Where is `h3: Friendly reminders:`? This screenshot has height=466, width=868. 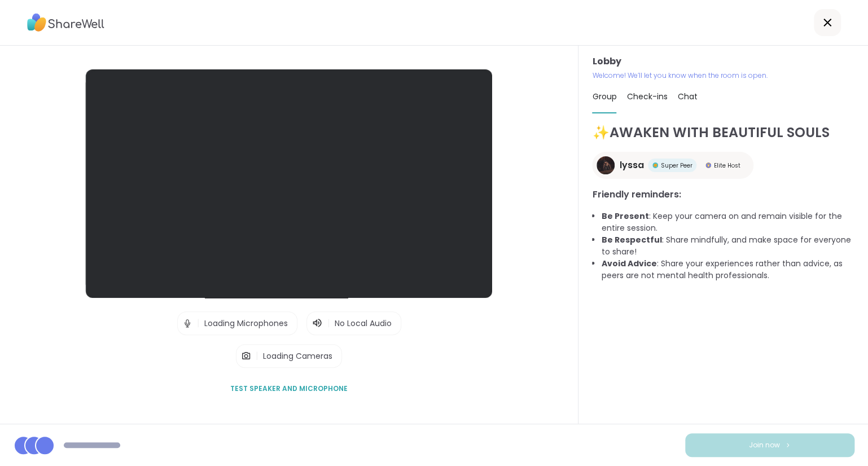 h3: Friendly reminders: is located at coordinates (722, 194).